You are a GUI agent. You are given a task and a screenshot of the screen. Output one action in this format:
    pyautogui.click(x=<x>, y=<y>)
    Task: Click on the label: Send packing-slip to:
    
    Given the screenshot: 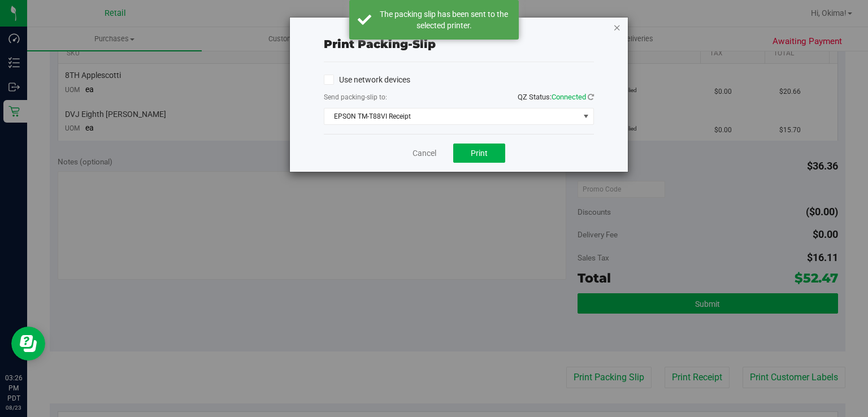 What is the action you would take?
    pyautogui.click(x=355, y=97)
    